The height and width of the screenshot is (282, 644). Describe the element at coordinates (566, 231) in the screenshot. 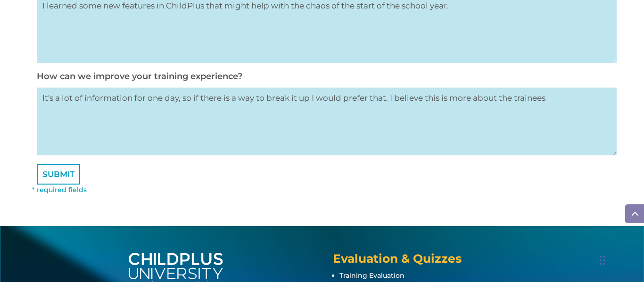

I see `div: Chat Widget` at that location.